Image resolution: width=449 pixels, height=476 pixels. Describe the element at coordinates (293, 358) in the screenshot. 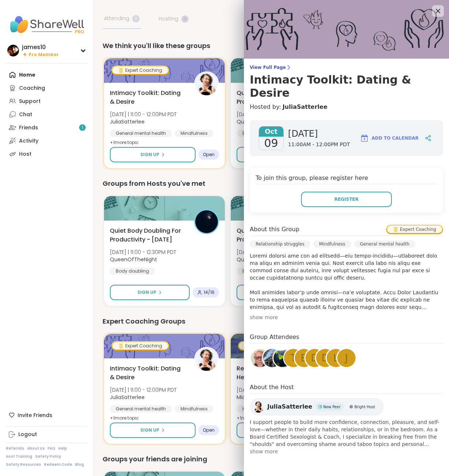

I see `a: t` at that location.